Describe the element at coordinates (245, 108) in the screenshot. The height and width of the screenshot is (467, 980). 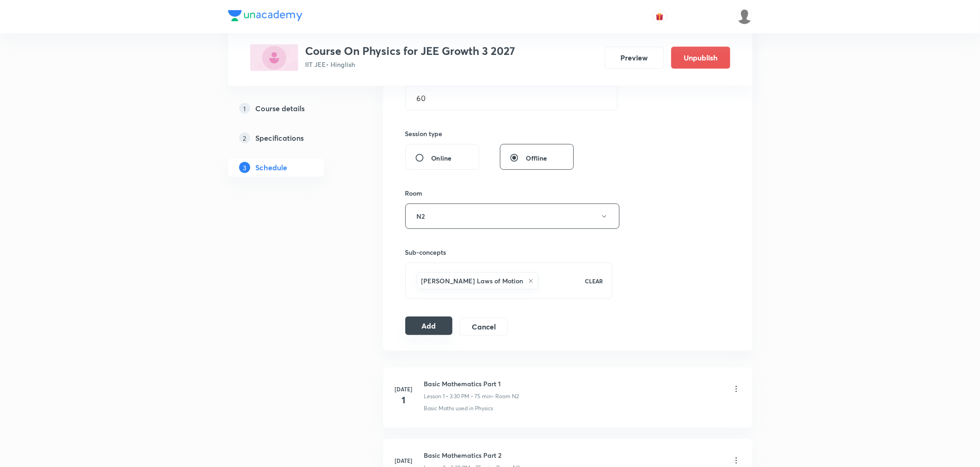
I see `p: 1` at that location.